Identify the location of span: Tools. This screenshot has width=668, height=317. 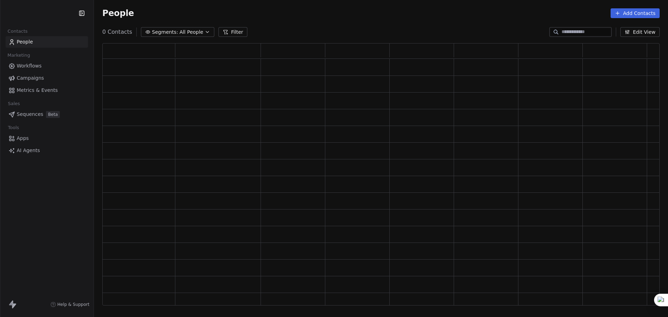
(13, 128).